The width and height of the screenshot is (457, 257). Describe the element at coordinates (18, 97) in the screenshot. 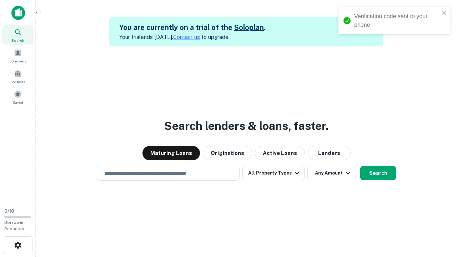

I see `a: Saved` at that location.